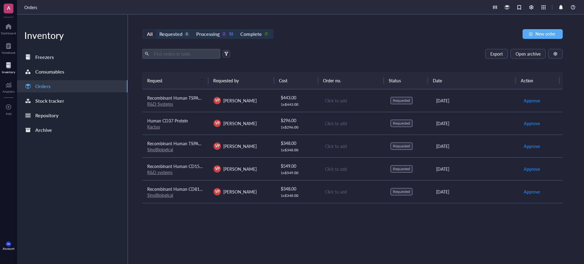 The height and width of the screenshot is (264, 584). Describe the element at coordinates (72, 116) in the screenshot. I see `a: Repository` at that location.